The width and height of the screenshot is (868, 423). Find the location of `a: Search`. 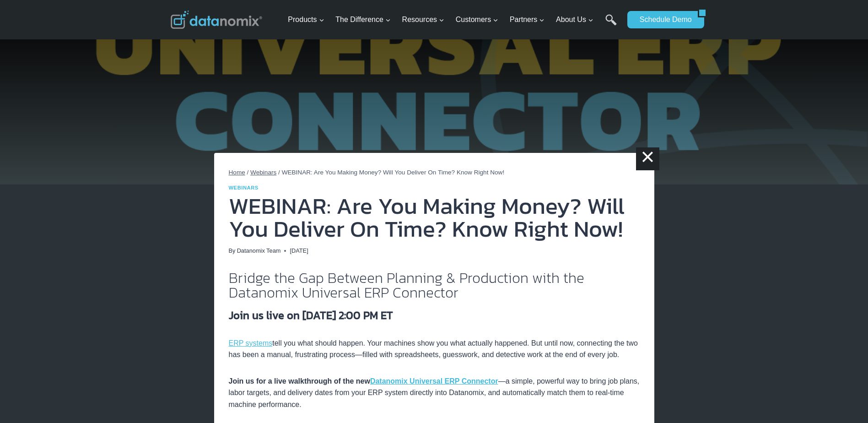

a: Search is located at coordinates (611, 25).